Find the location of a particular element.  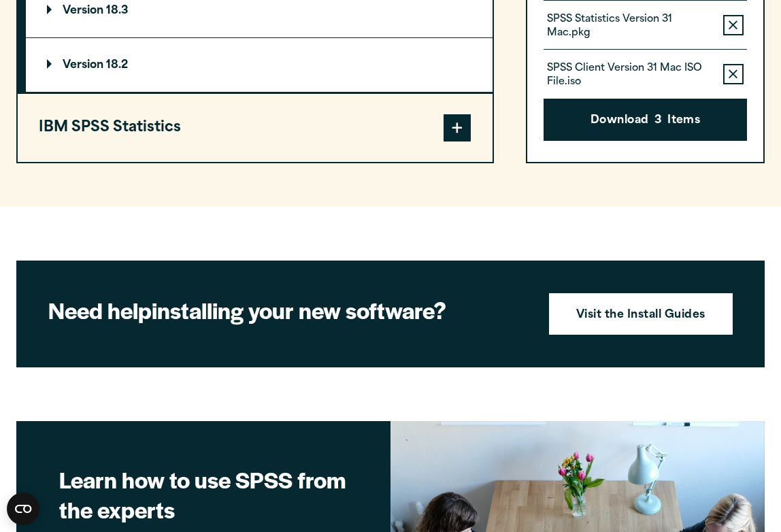

p: SPSS Statistics Version 31 Mac.pkg is located at coordinates (629, 27).